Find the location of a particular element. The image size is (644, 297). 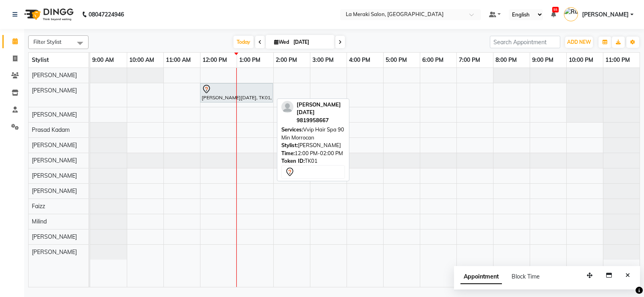

div: TK01 is located at coordinates (313, 161).